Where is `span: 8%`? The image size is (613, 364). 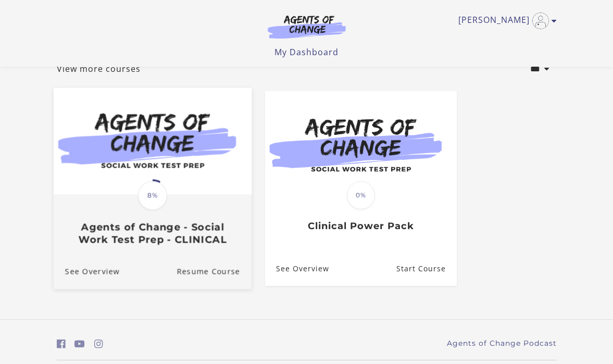
span: 8% is located at coordinates (153, 196).